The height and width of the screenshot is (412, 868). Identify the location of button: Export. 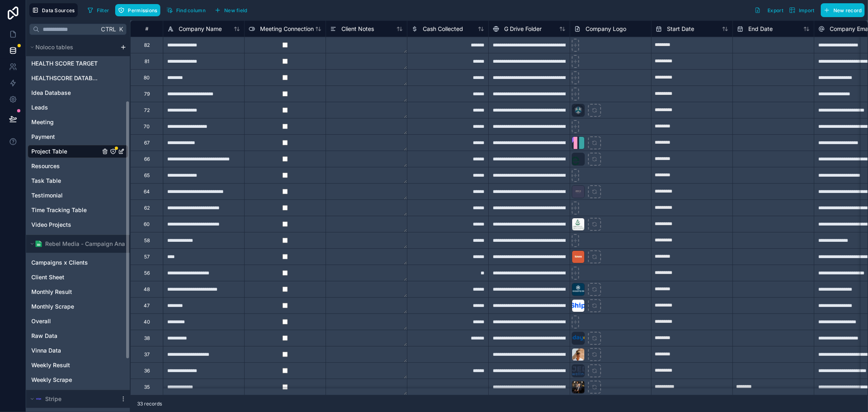
(768, 10).